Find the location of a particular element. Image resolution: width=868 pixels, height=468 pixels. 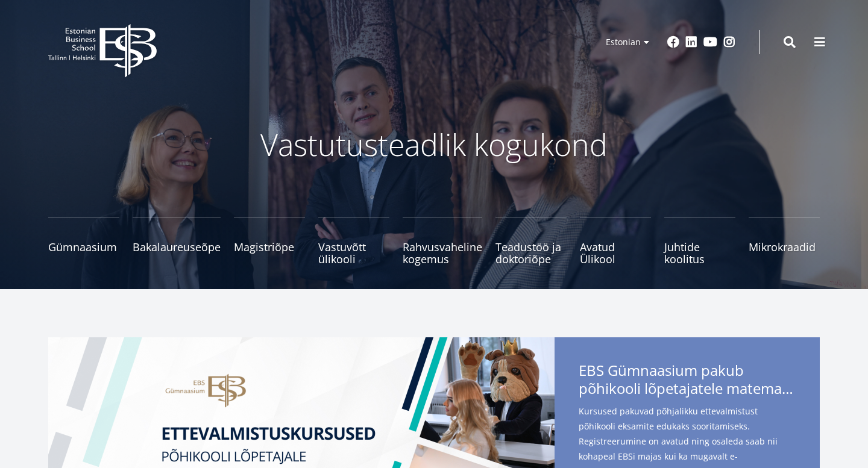

a: Instagram is located at coordinates (730, 42).